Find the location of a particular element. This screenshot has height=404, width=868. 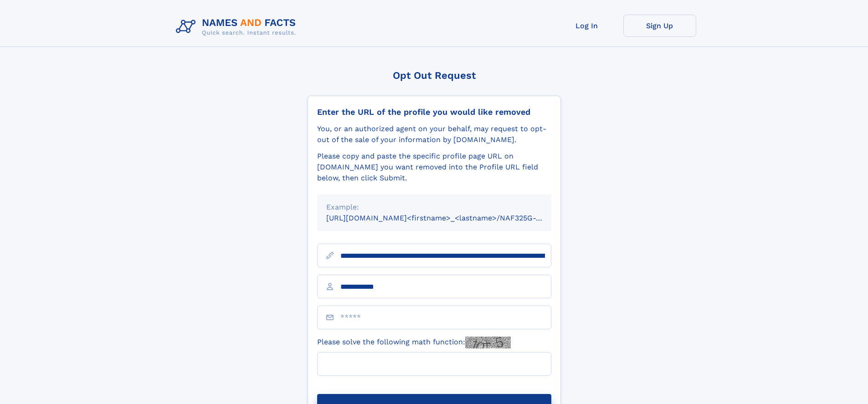

label: Please solve the following math function: is located at coordinates (414, 342).